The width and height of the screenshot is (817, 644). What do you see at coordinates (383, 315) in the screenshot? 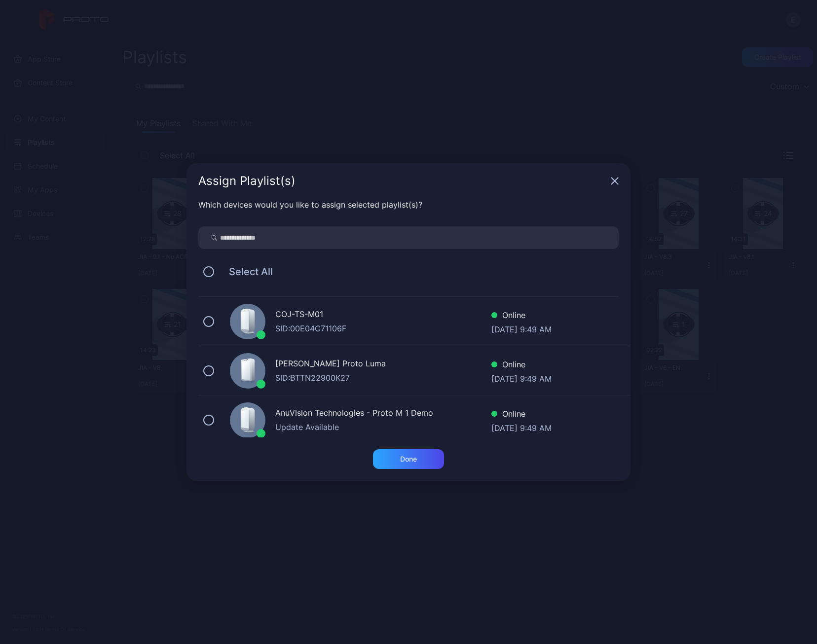
I see `div: COJ-TS-M01` at bounding box center [383, 315].